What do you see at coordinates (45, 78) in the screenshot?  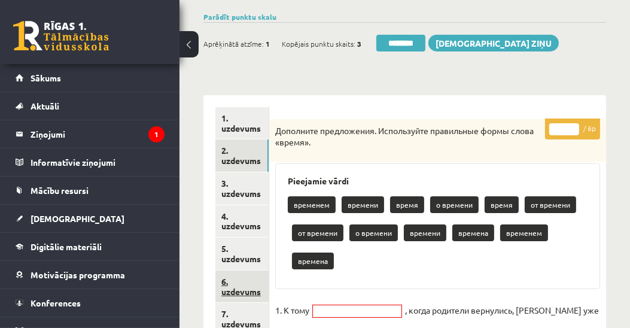 I see `span: Sākums` at bounding box center [45, 78].